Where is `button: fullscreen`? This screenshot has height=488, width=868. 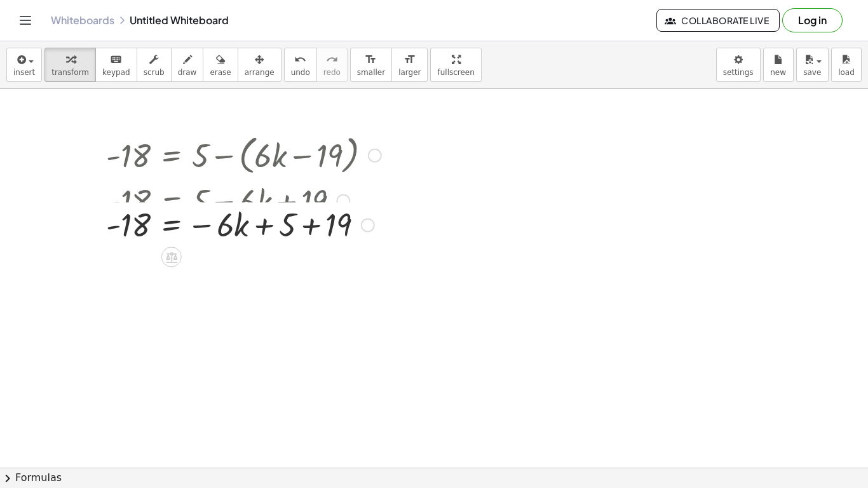
button: fullscreen is located at coordinates (455, 65).